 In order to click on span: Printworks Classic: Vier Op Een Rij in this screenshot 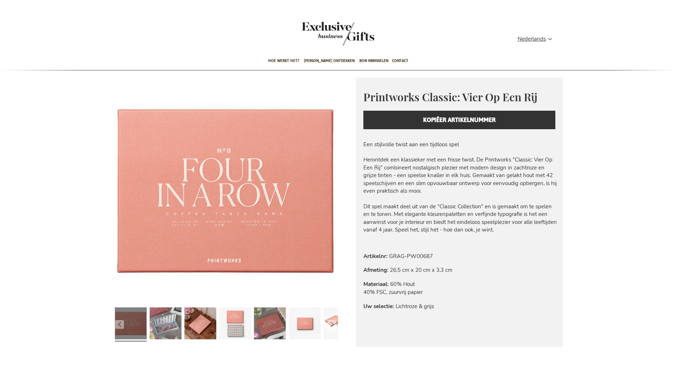, I will do `click(451, 97)`.